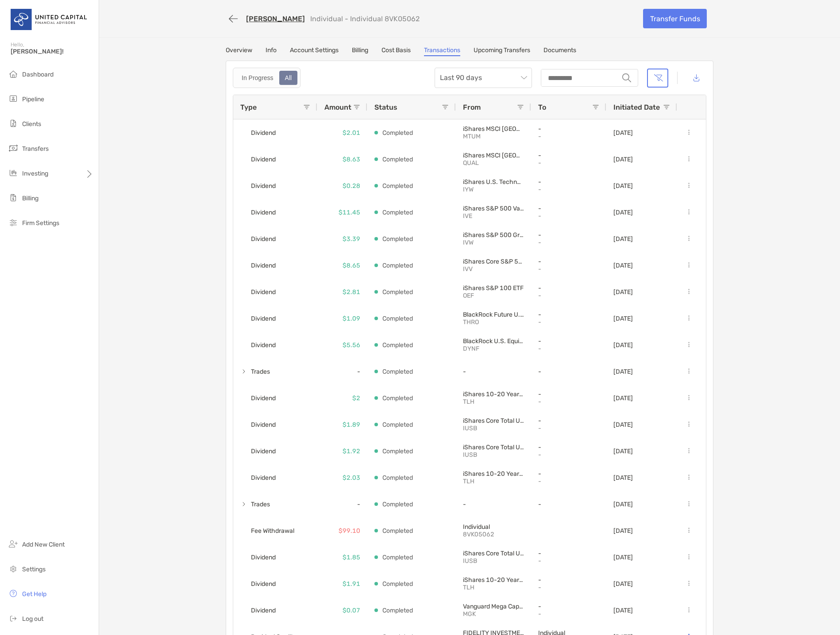  I want to click on p: BlackRock U.S. Equity Factor Rotation ETF, so click(493, 342).